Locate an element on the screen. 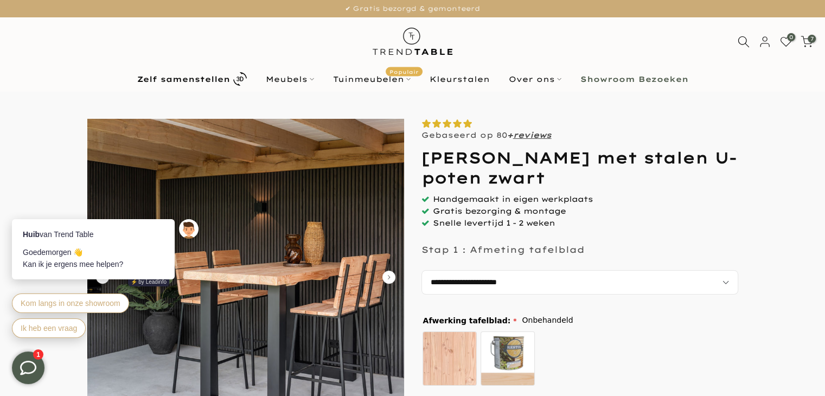  b: Zelf samenstellen is located at coordinates (183, 79).